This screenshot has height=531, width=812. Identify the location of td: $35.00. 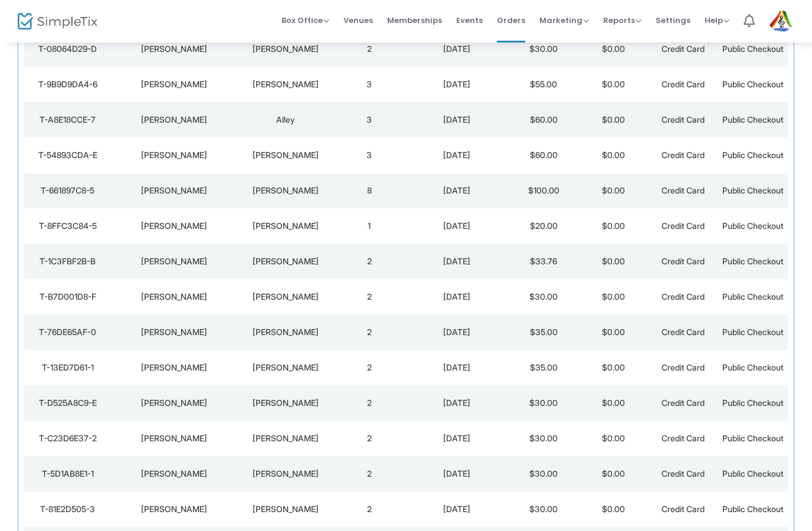
(544, 368).